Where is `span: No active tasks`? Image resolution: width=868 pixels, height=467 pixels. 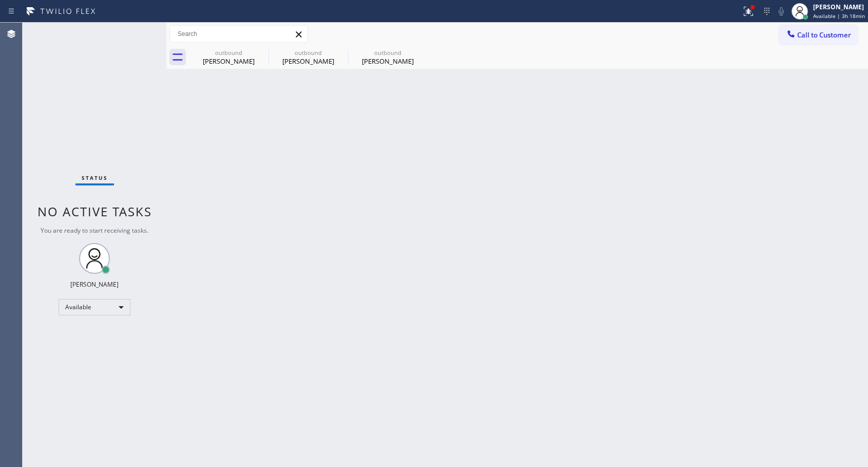 span: No active tasks is located at coordinates (94, 211).